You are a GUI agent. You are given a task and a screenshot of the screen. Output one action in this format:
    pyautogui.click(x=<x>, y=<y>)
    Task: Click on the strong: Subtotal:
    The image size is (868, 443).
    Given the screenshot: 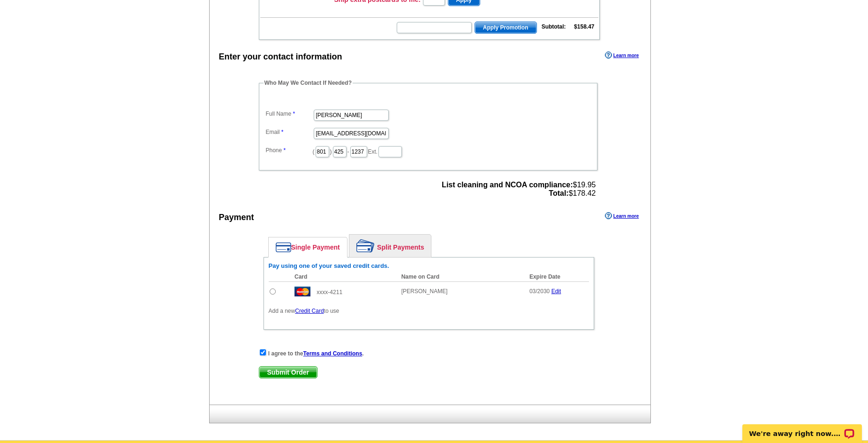 What is the action you would take?
    pyautogui.click(x=554, y=26)
    